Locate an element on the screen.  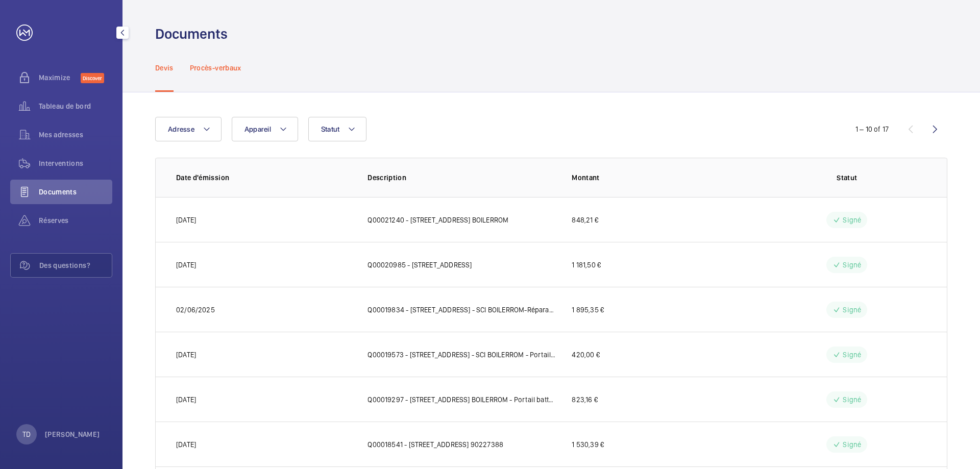
button: Statut is located at coordinates (338, 129).